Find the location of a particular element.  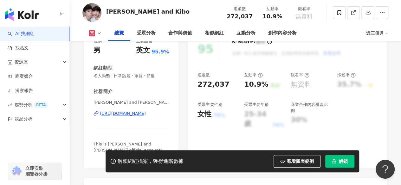

a: 洞察報告 is located at coordinates (20, 91).